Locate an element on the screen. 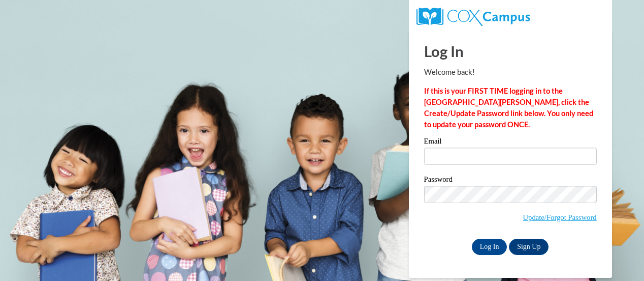 This screenshot has width=644, height=281. img: COX Campus is located at coordinates (474, 17).